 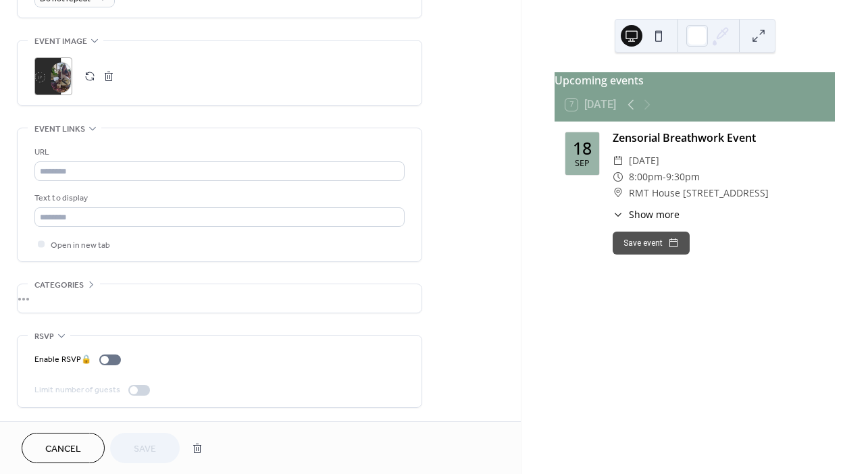 What do you see at coordinates (63, 449) in the screenshot?
I see `span: Cancel` at bounding box center [63, 449].